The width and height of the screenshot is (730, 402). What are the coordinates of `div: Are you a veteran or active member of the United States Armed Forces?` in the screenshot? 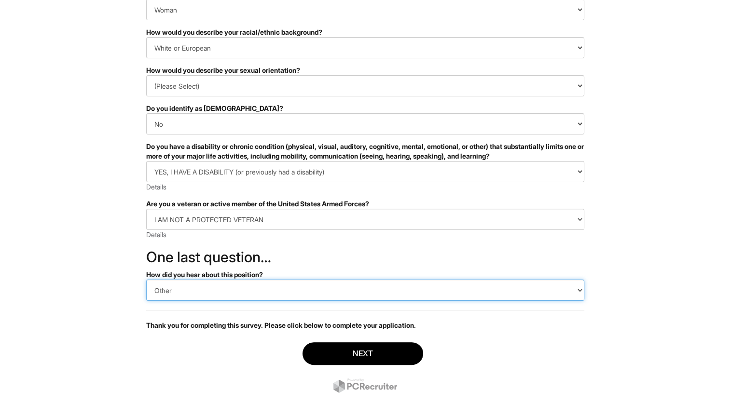 It's located at (365, 204).